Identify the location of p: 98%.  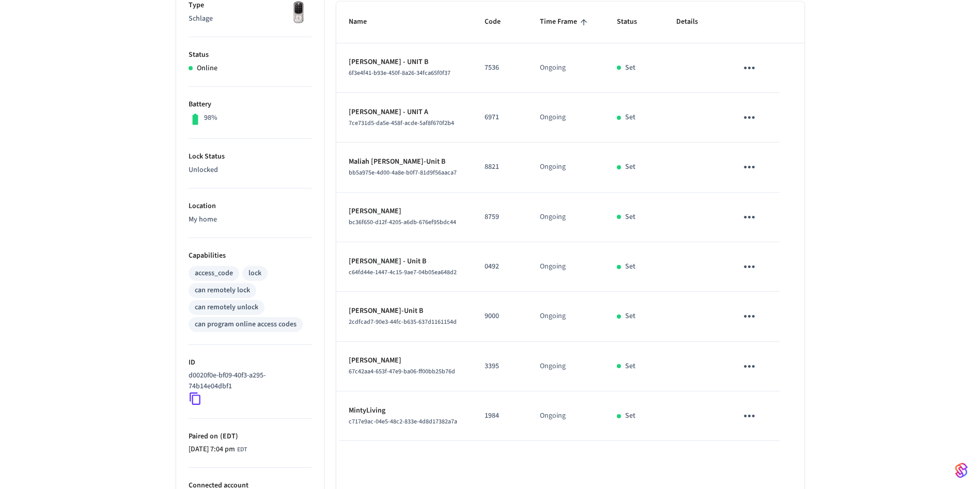
(211, 117).